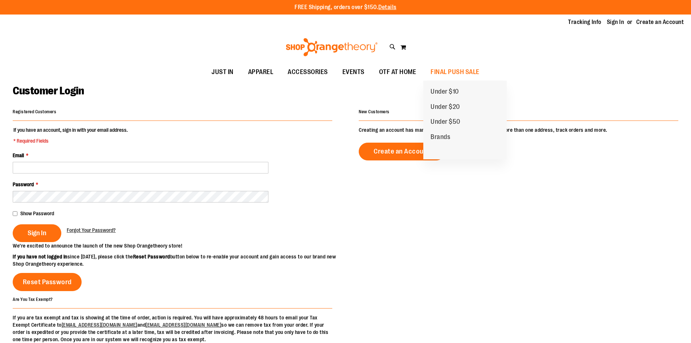 The width and height of the screenshot is (691, 343). What do you see at coordinates (332, 47) in the screenshot?
I see `img: Shop Orangetheory` at bounding box center [332, 47].